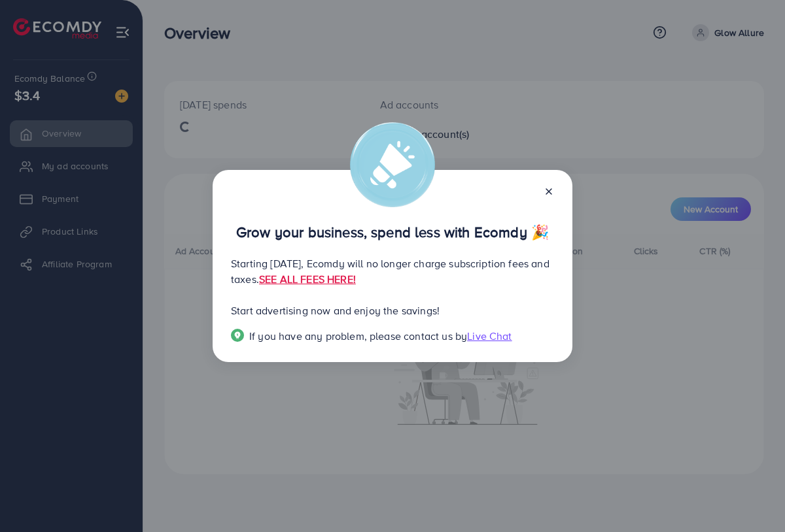 The width and height of the screenshot is (785, 532). Describe the element at coordinates (237, 336) in the screenshot. I see `img: Popup guide` at that location.